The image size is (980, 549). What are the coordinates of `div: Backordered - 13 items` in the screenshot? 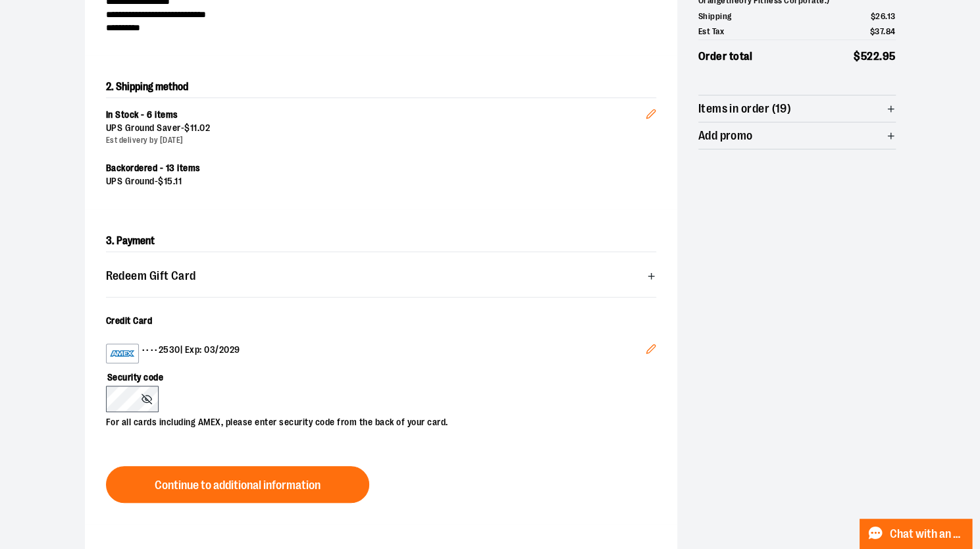 It's located at (376, 169).